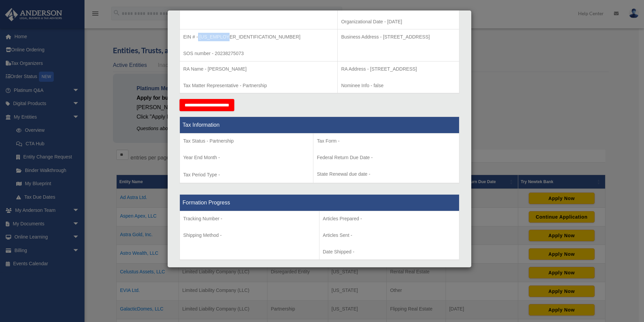  I want to click on p: State Renewal due date -, so click(386, 174).